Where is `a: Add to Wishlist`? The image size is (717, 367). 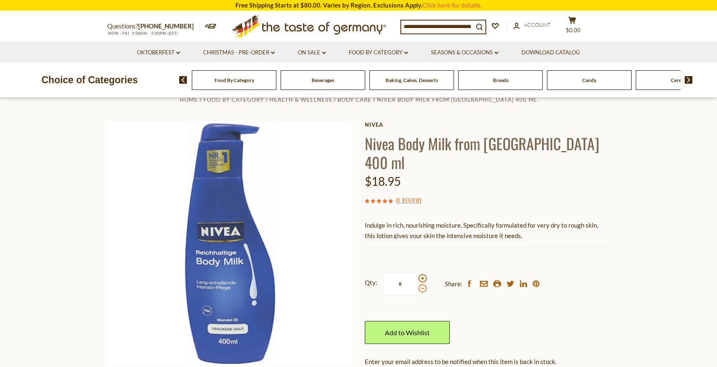 a: Add to Wishlist is located at coordinates (407, 332).